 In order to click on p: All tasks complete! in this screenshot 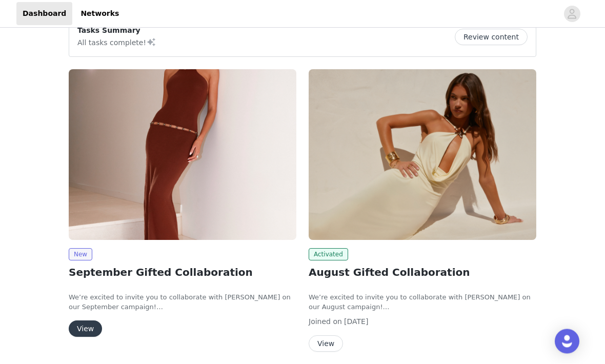, I will do `click(117, 43)`.